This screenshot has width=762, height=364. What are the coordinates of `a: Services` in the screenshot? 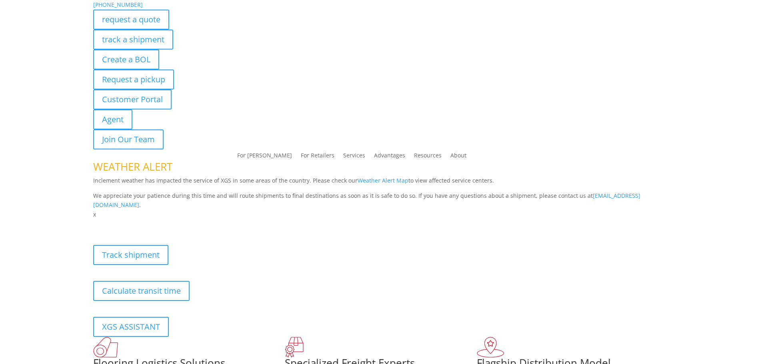 It's located at (354, 157).